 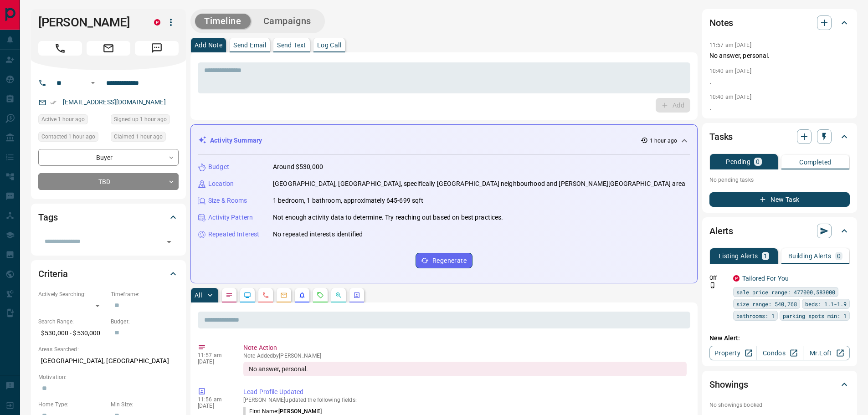 I want to click on p: Budget, so click(x=219, y=167).